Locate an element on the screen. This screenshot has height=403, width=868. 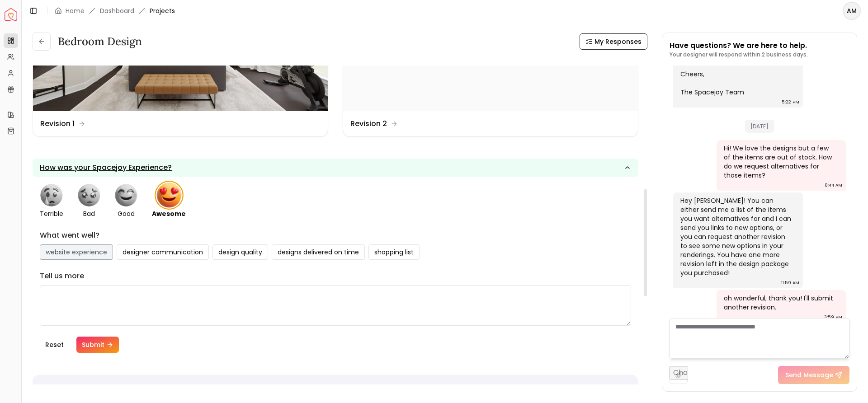
p: terrible is located at coordinates (51, 214).